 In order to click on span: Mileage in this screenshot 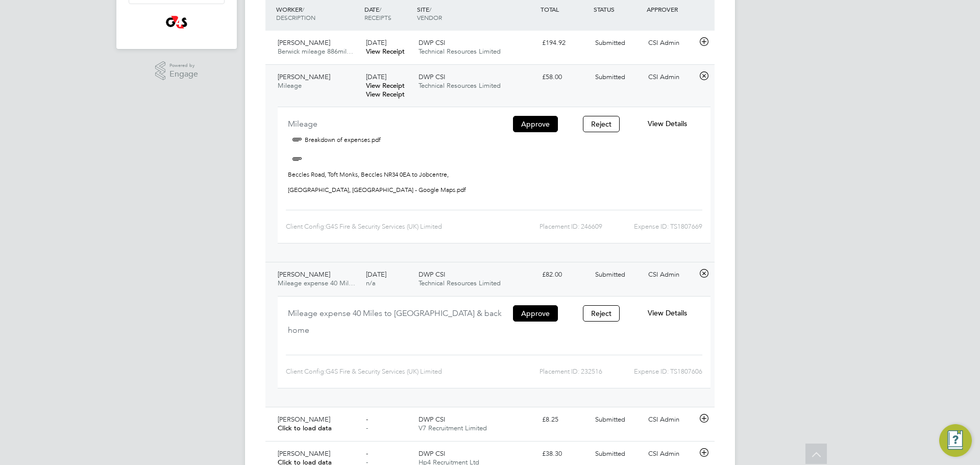, I will do `click(289, 85)`.